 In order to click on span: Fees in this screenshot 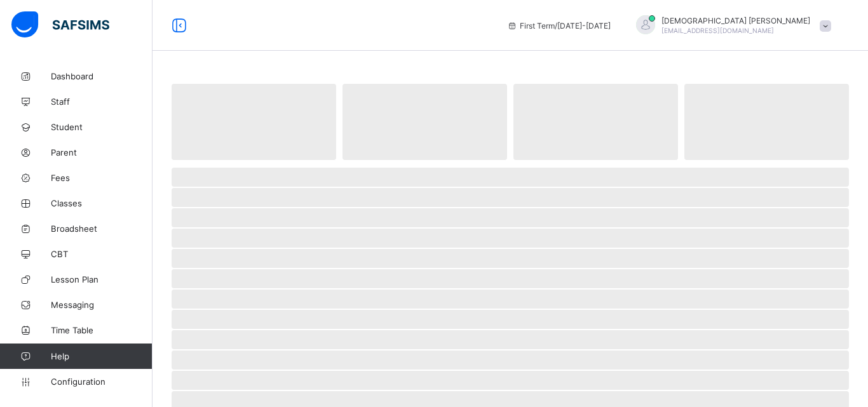, I will do `click(102, 178)`.